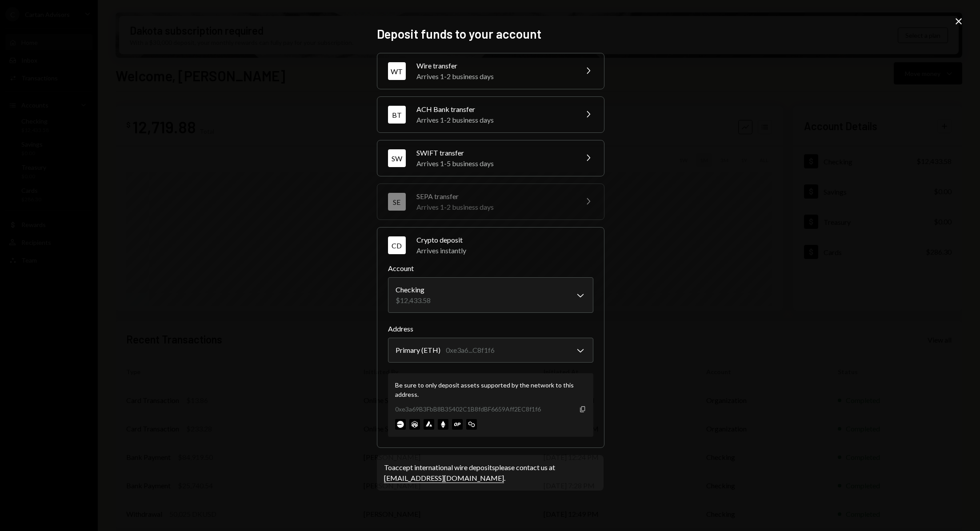 This screenshot has height=531, width=980. Describe the element at coordinates (505, 240) in the screenshot. I see `div: Crypto deposit` at that location.